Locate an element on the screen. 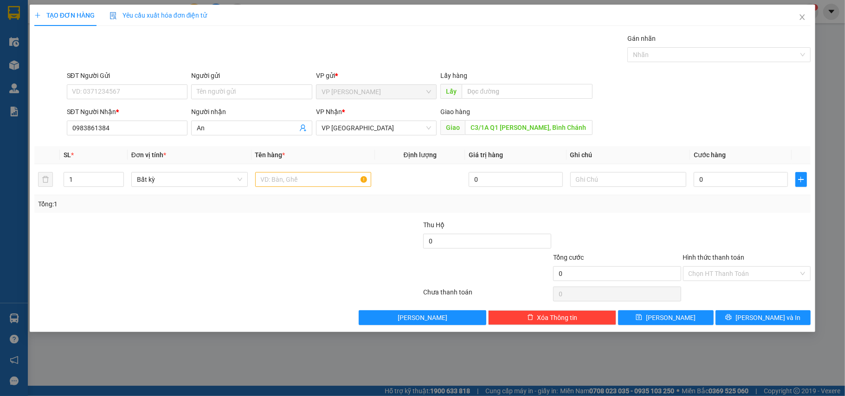  span: TẠO ĐƠN HÀNG is located at coordinates (64, 15).